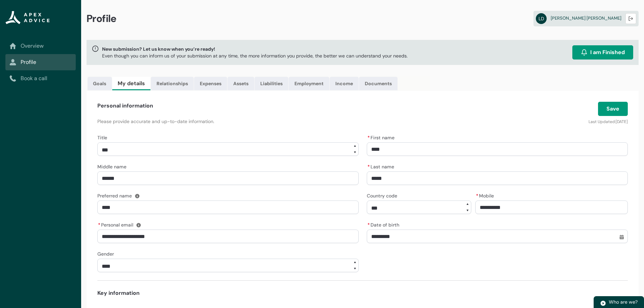 The width and height of the screenshot is (644, 308). I want to click on button: I am Finished, so click(603, 53).